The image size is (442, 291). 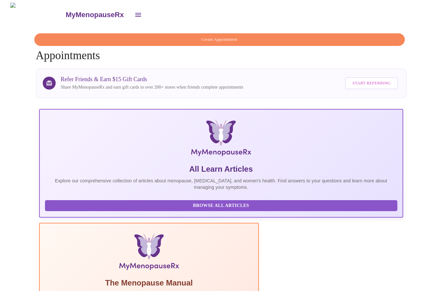 What do you see at coordinates (219, 39) in the screenshot?
I see `button: Create Appointment` at bounding box center [219, 39].